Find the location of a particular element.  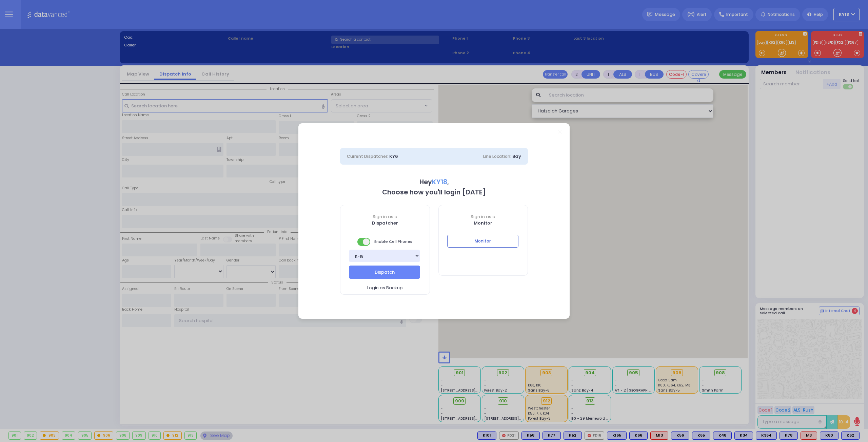

span: Bay is located at coordinates (516, 156).